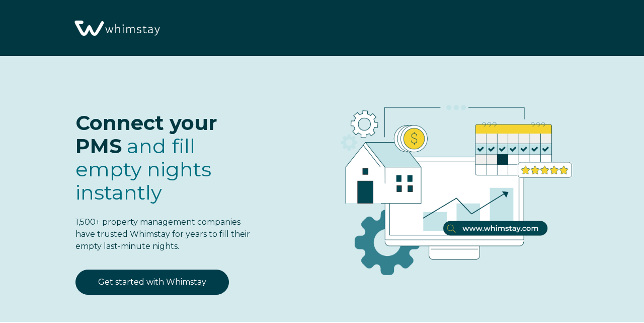 The image size is (644, 323). I want to click on span: and, so click(144, 169).